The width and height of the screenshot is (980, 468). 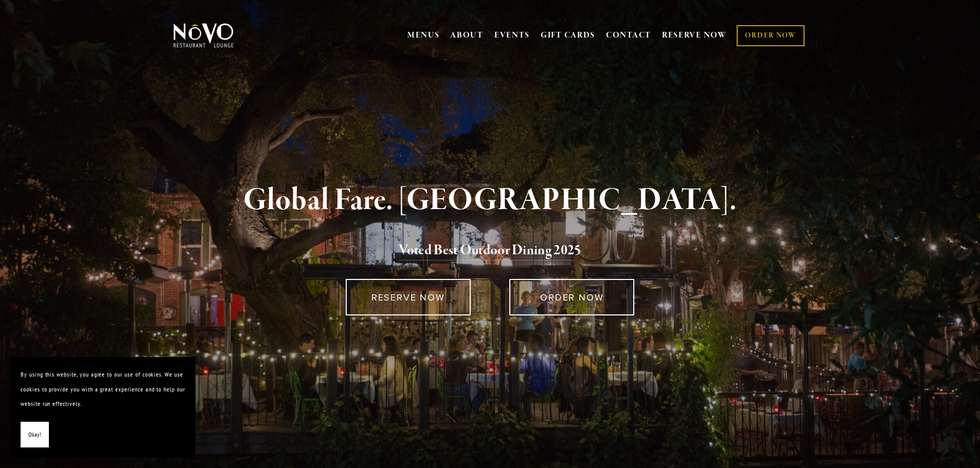 What do you see at coordinates (628, 36) in the screenshot?
I see `a: CONTACT` at bounding box center [628, 36].